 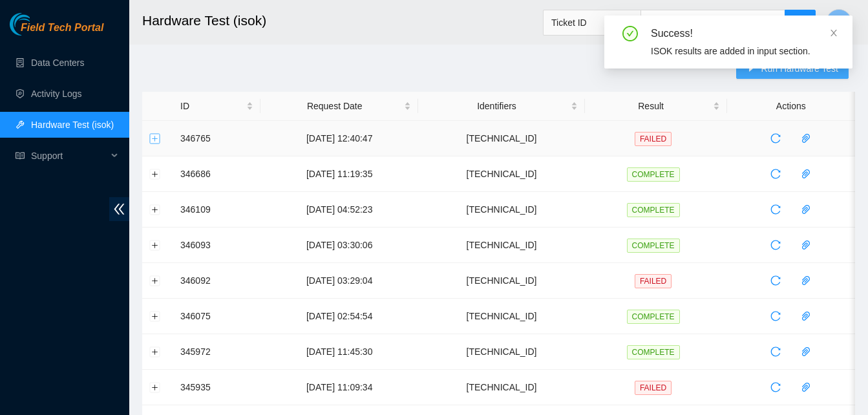 What do you see at coordinates (217, 138) in the screenshot?
I see `td: 346765` at bounding box center [217, 138].